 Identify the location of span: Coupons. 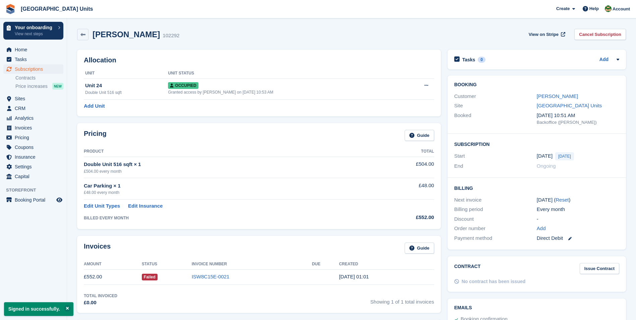
(35, 147).